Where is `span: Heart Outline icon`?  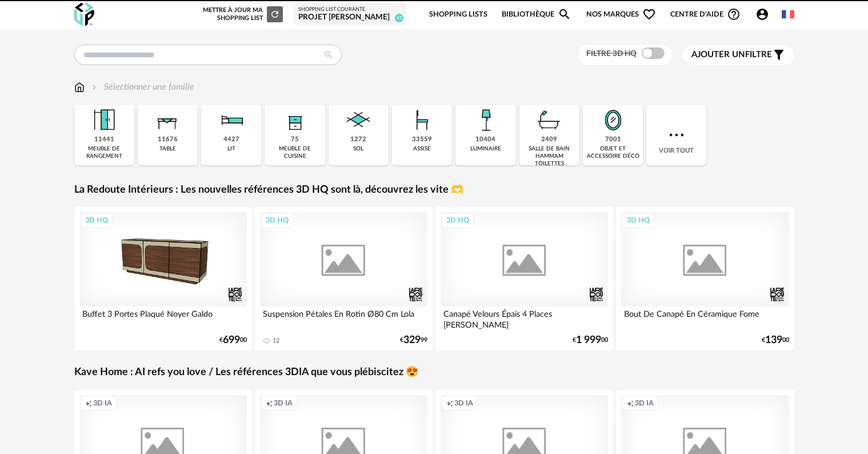 span: Heart Outline icon is located at coordinates (649, 14).